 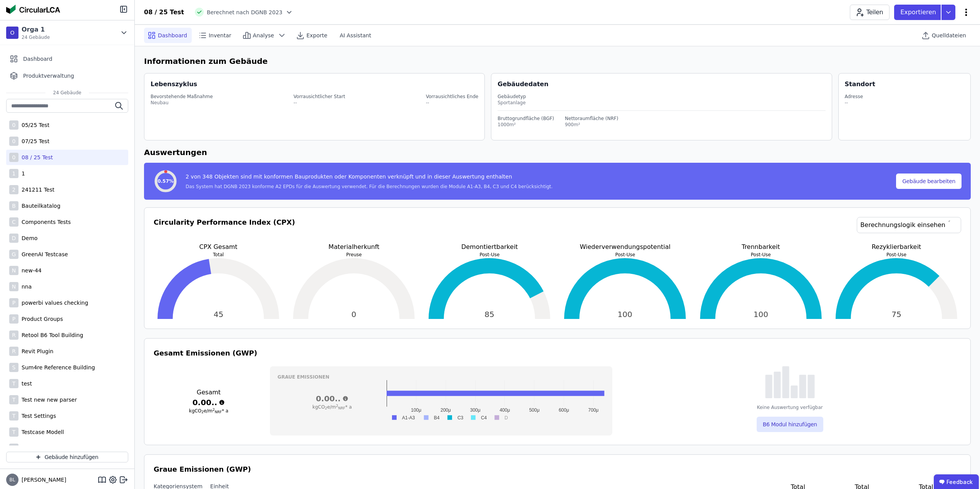 I want to click on div: 900m², so click(x=592, y=124).